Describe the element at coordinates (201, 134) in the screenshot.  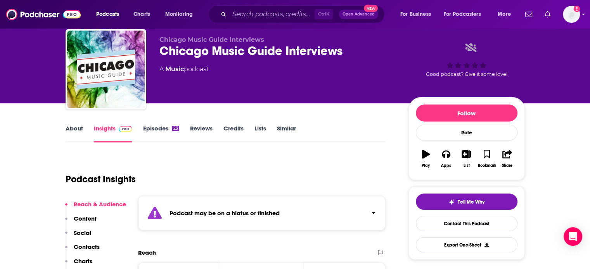
I see `a: Reviews` at that location.